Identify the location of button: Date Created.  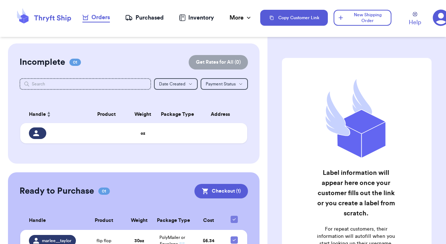
(176, 84).